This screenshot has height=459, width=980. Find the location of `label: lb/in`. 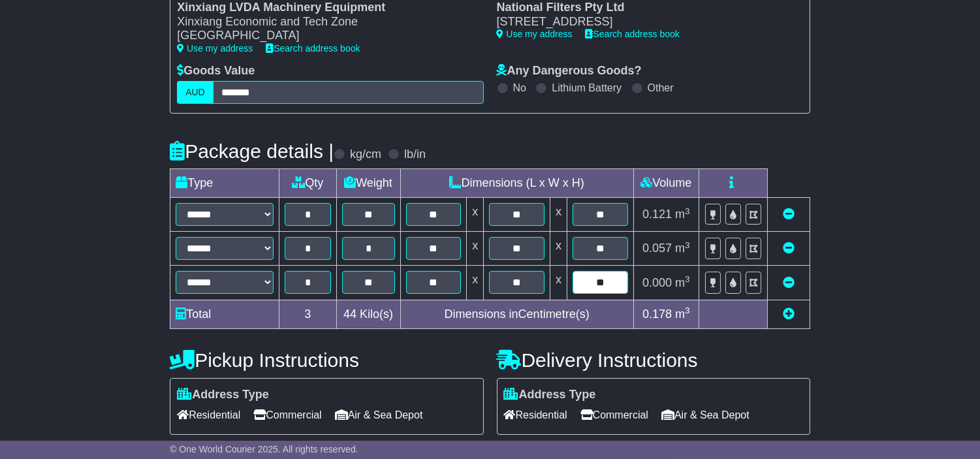

label: lb/in is located at coordinates (415, 154).